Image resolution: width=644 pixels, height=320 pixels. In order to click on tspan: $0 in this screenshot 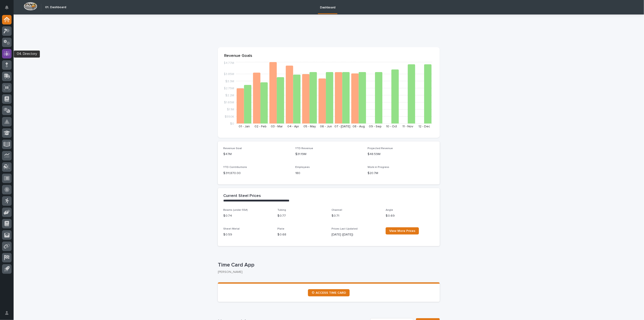, I will do `click(232, 124)`.